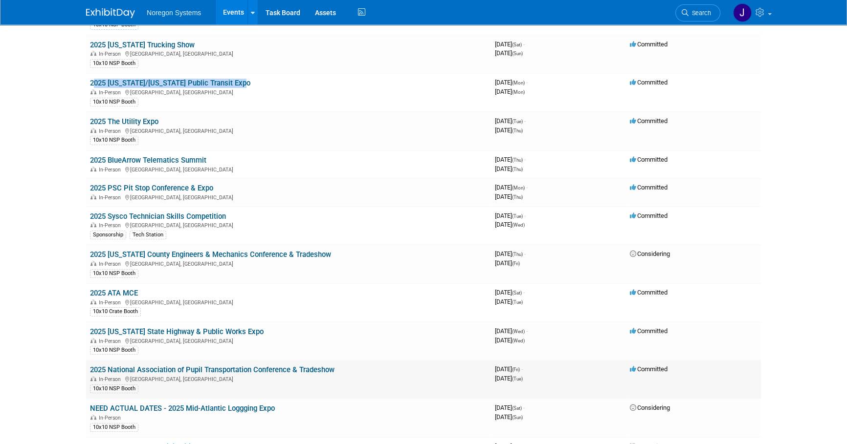 This screenshot has width=847, height=444. What do you see at coordinates (212, 370) in the screenshot?
I see `a: 2025 National Association of Pupil Transportation Conference & Tradeshow` at bounding box center [212, 370].